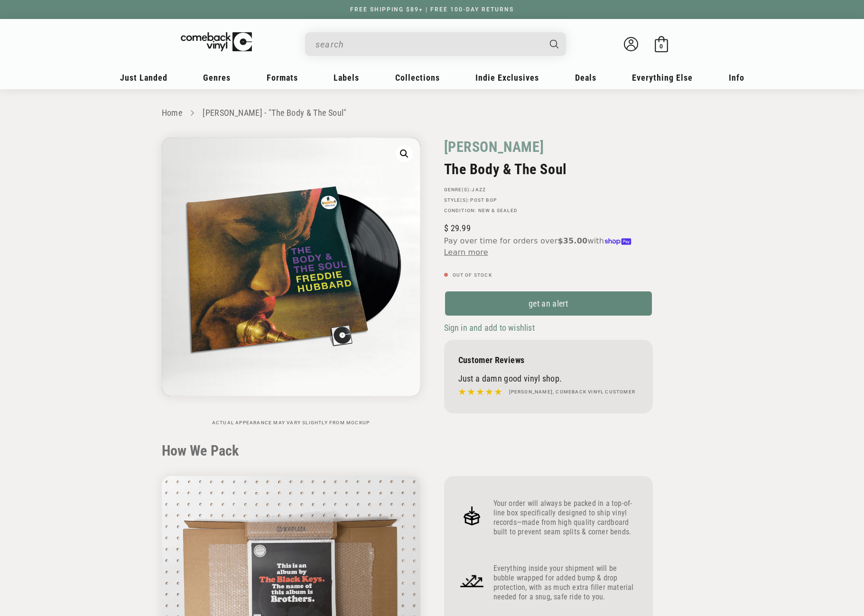 The height and width of the screenshot is (616, 864). Describe the element at coordinates (472, 516) in the screenshot. I see `img: Frame_4.png` at that location.